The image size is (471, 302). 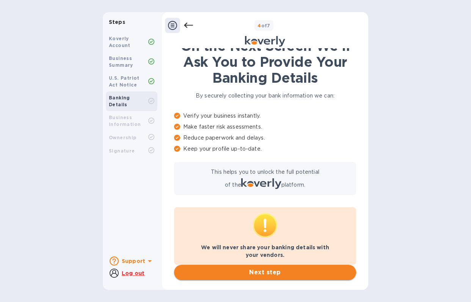 What do you see at coordinates (265, 127) in the screenshot?
I see `p: Make faster risk assessments.` at bounding box center [265, 127].